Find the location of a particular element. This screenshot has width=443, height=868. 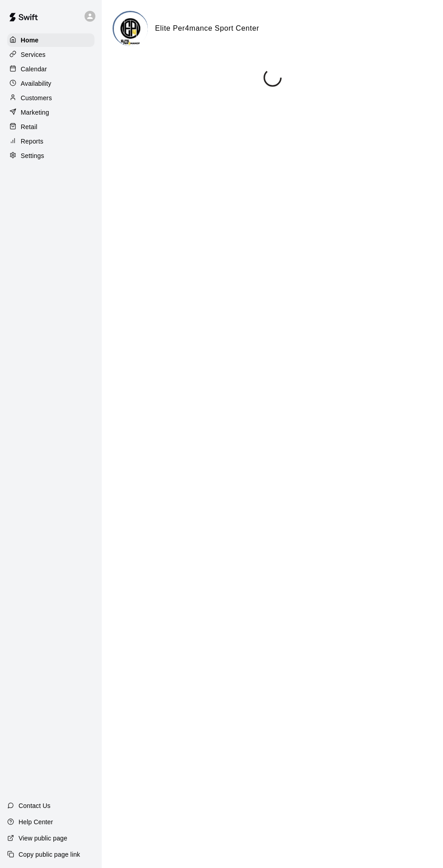

p: Contact Us is located at coordinates (35, 806).